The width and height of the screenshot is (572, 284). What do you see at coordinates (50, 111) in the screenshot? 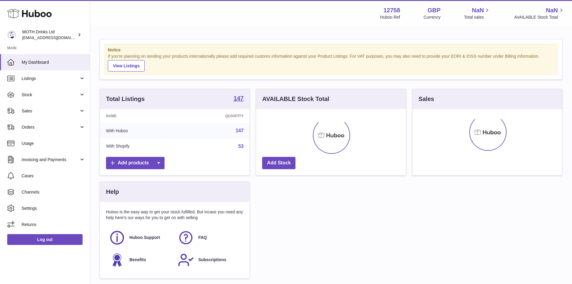
I see `span: Sales` at bounding box center [50, 111].